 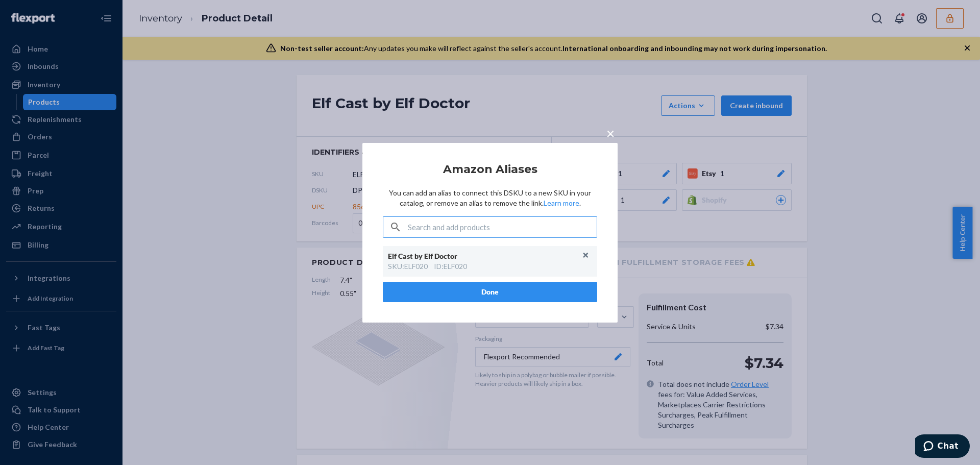 What do you see at coordinates (502, 227) in the screenshot?
I see `input: Search and add products` at bounding box center [502, 227].